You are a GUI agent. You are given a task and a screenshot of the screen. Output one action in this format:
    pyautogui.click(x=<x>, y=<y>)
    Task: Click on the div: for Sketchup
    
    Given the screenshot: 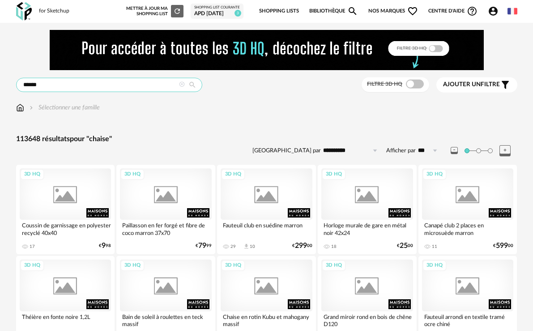 What is the action you would take?
    pyautogui.click(x=54, y=11)
    